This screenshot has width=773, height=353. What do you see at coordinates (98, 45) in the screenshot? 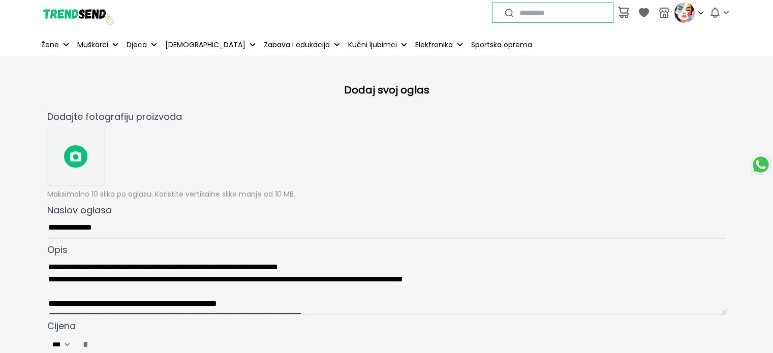
I see `button: Muškarci` at bounding box center [98, 45].